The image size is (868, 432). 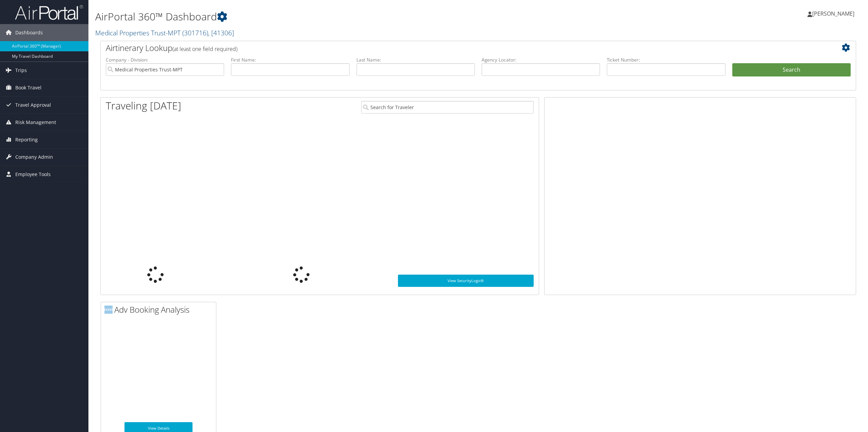 What do you see at coordinates (165, 32) in the screenshot?
I see `a: Medical Properties Trust-MPT` at bounding box center [165, 32].